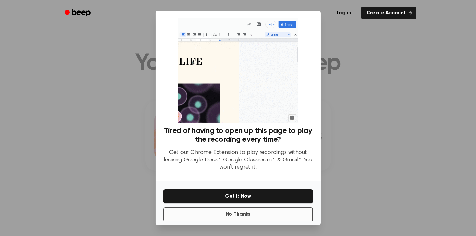 The width and height of the screenshot is (476, 236). I want to click on a: Log in, so click(344, 13).